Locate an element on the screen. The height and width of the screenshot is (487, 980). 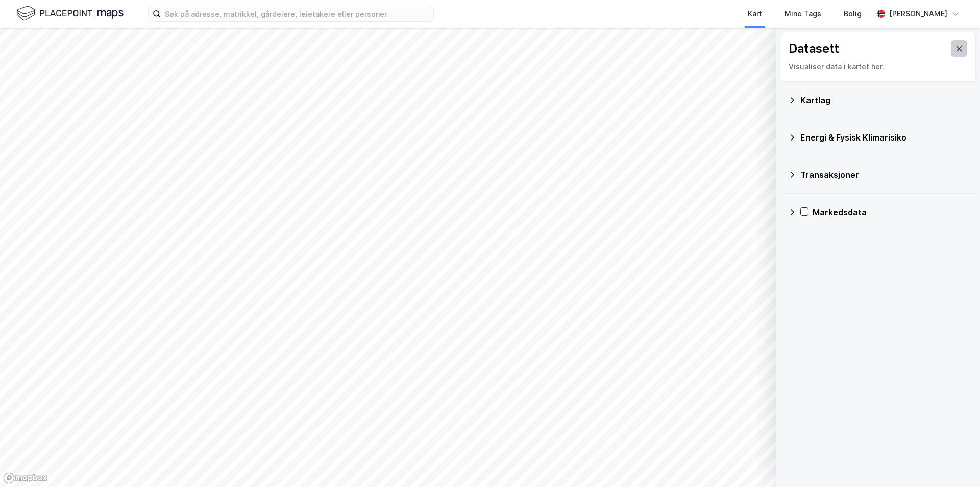
div: Kart is located at coordinates (755, 14).